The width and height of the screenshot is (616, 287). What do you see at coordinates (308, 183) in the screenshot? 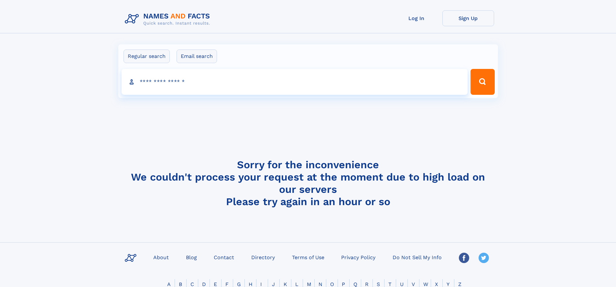
I see `h4: Sorry for the inconvenience We couldn't process your request at the moment due to high load on ou...` at bounding box center [308, 183].